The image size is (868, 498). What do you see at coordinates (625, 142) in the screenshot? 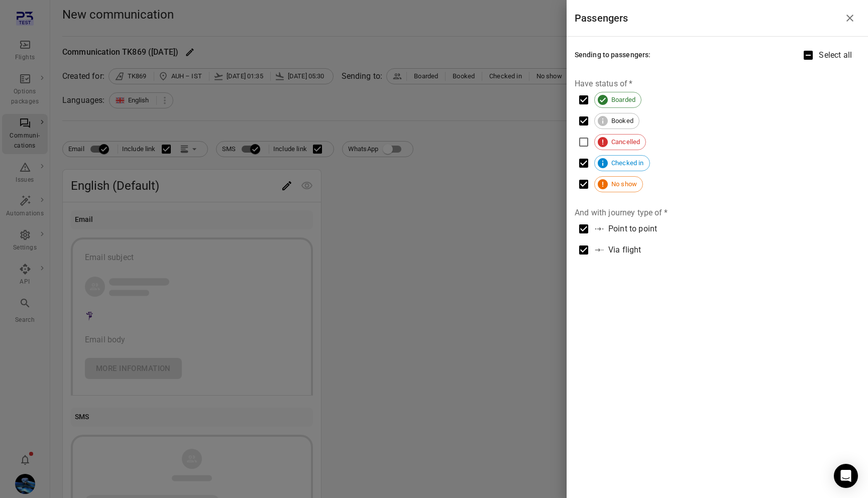
I see `span: Cancelled` at bounding box center [625, 142].